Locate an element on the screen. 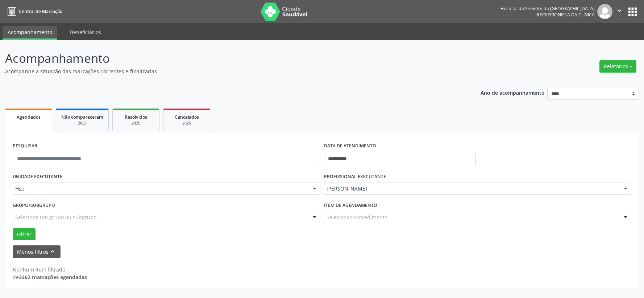 This screenshot has height=298, width=644. div: de is located at coordinates (50, 277).